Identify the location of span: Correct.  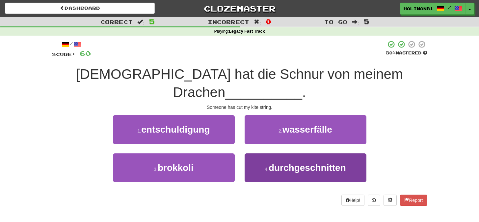
(117, 22).